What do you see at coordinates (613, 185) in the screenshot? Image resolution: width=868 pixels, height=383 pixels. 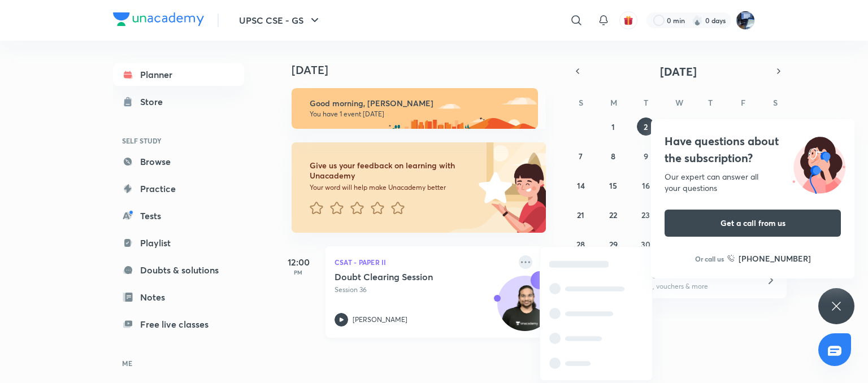 I see `abbr: September 15, 2025` at bounding box center [613, 185].